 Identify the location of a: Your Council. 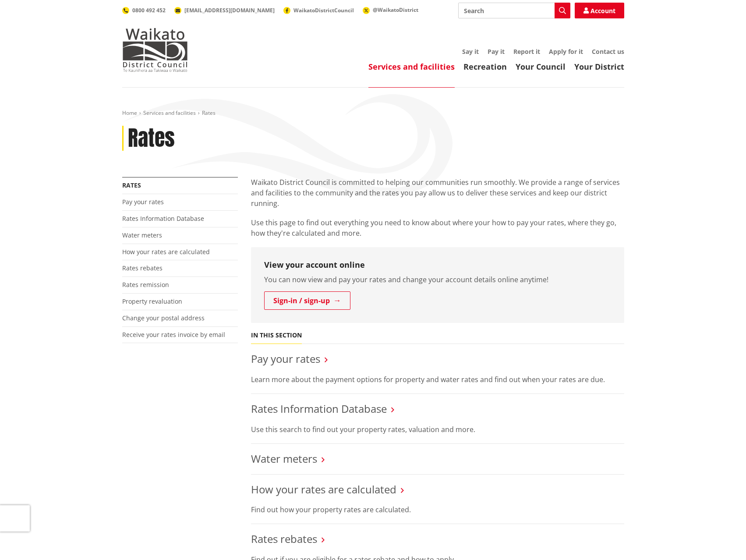
(541, 67).